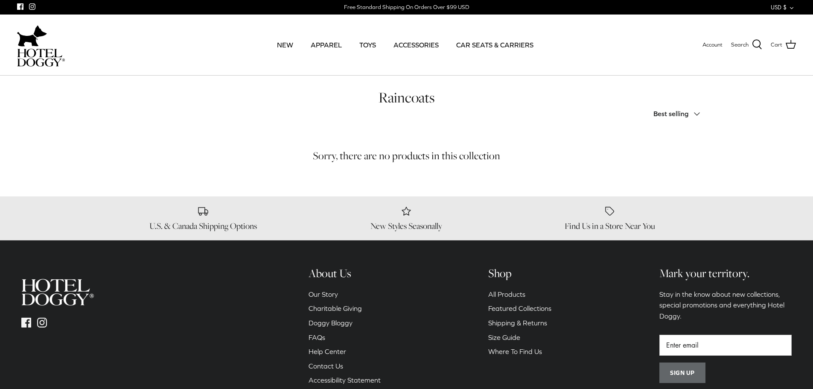 This screenshot has height=389, width=813. I want to click on a: Accessibility Statement, so click(344, 380).